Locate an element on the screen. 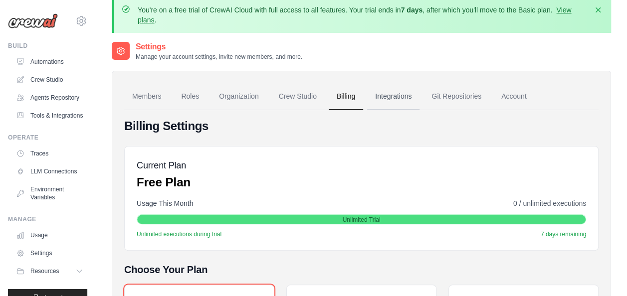  a: Billing is located at coordinates (346, 97).